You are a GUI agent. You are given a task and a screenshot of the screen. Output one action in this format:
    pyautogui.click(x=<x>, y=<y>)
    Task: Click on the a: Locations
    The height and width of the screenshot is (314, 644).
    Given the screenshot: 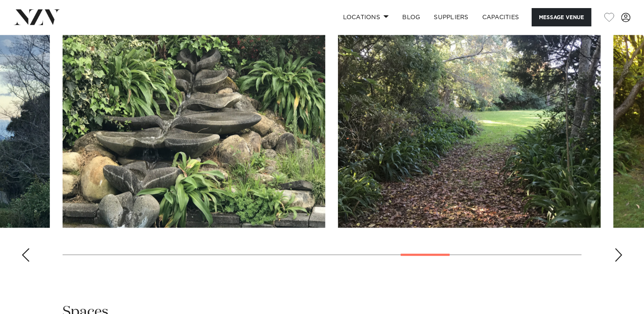 What is the action you would take?
    pyautogui.click(x=366, y=17)
    